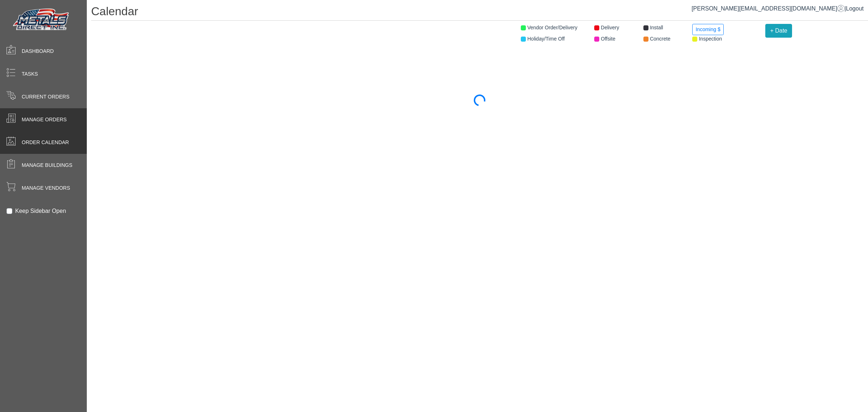  I want to click on span: Manage Orders, so click(44, 119).